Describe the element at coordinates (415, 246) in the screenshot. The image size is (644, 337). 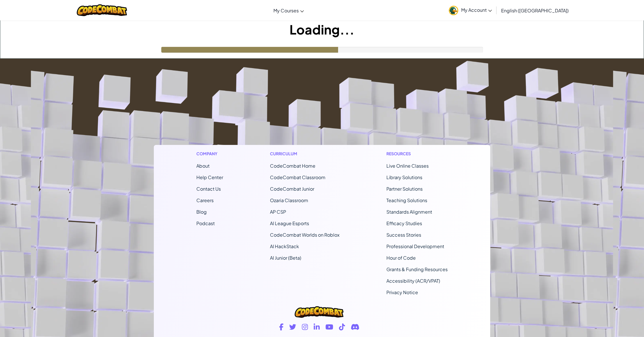
I see `a: Professional Development` at that location.